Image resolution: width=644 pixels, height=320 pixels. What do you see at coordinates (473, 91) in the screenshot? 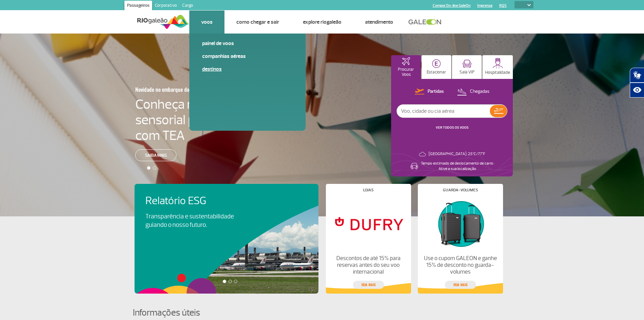
I see `button: Chegadas` at bounding box center [473, 91].